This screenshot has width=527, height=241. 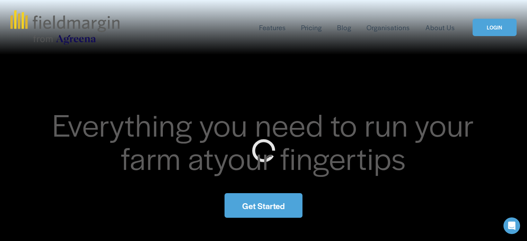 I want to click on a: Pricing, so click(x=311, y=27).